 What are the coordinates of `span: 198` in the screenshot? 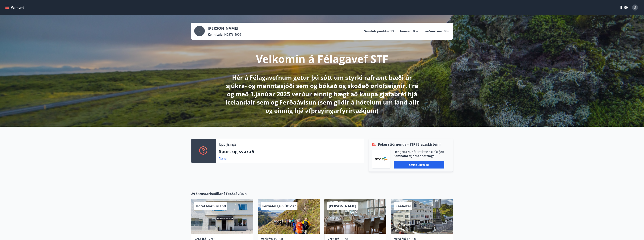 It's located at (393, 31).